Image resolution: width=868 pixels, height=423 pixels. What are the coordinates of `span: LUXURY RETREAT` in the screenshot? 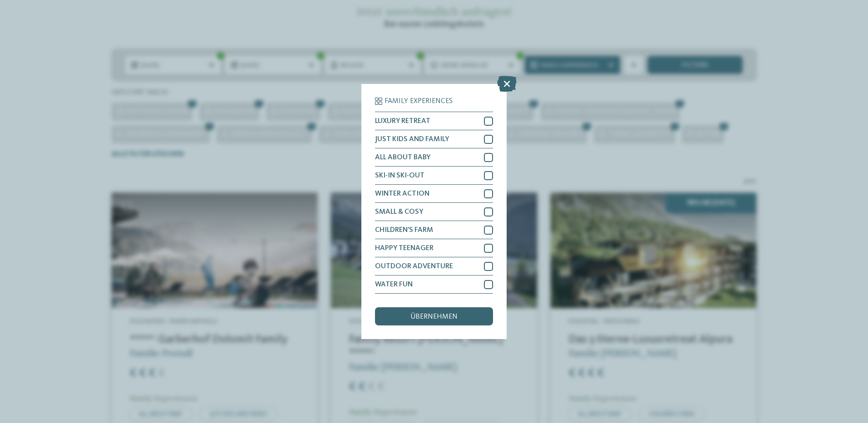 It's located at (402, 121).